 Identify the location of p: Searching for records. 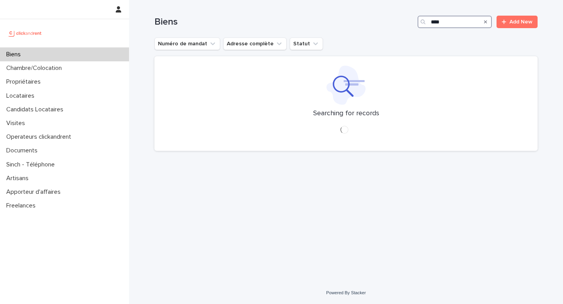
(346, 114).